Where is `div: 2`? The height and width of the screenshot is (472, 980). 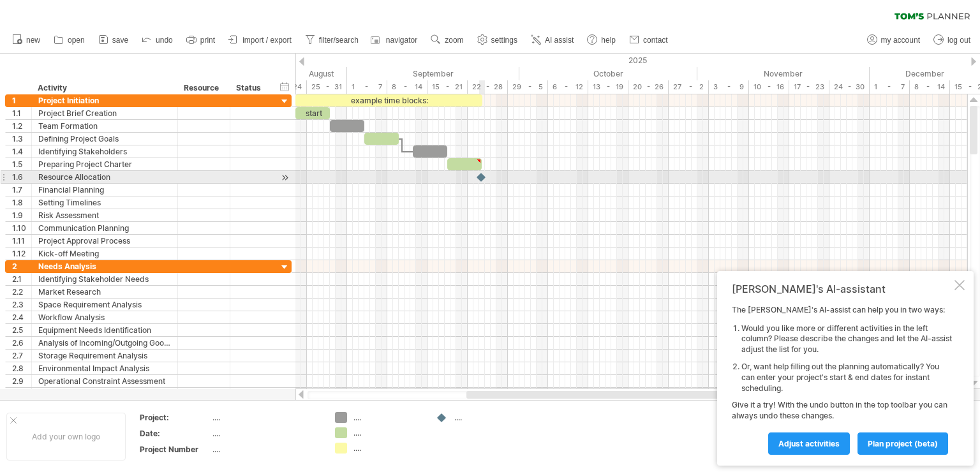 div: 2 is located at coordinates (22, 266).